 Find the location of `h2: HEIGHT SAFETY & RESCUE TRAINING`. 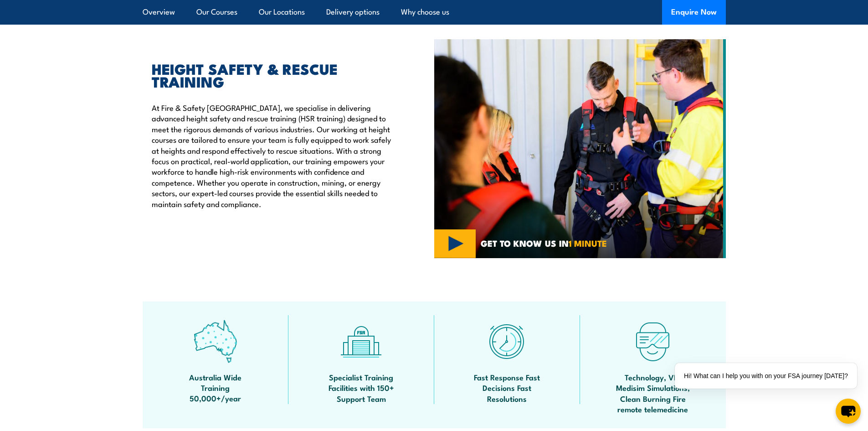

h2: HEIGHT SAFETY & RESCUE TRAINING is located at coordinates (272, 75).